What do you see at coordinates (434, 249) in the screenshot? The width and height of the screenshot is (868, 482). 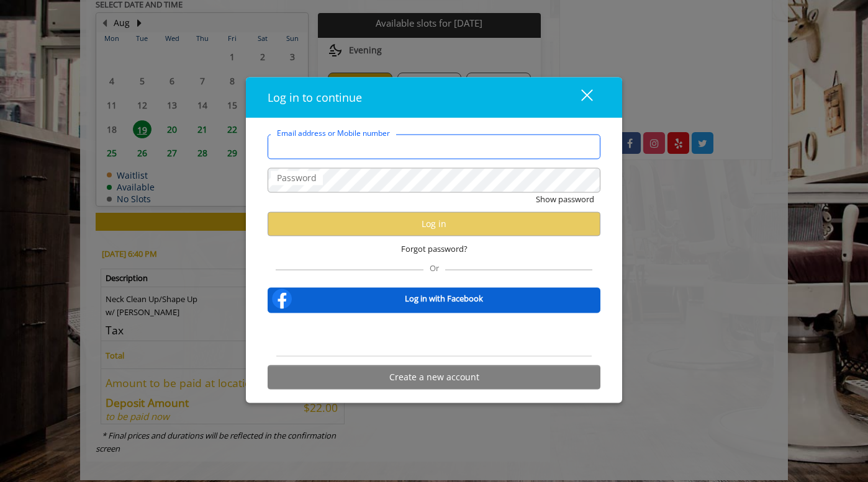 I see `span: Forgot password?` at bounding box center [434, 249].